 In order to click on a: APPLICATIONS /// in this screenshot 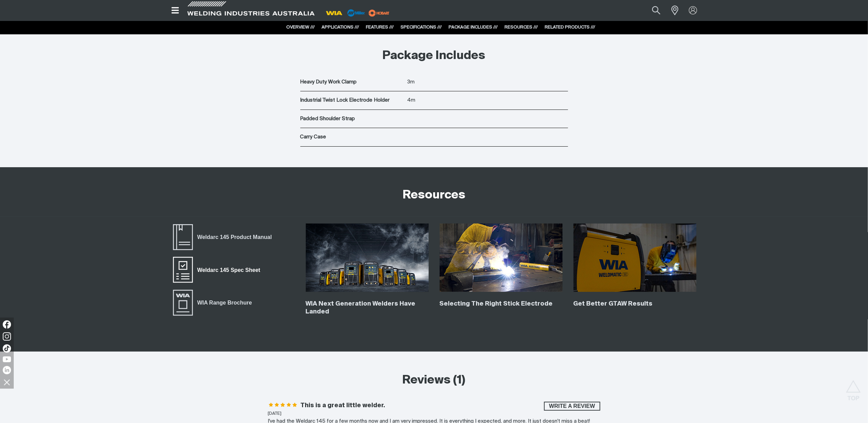, I will do `click(341, 27)`.